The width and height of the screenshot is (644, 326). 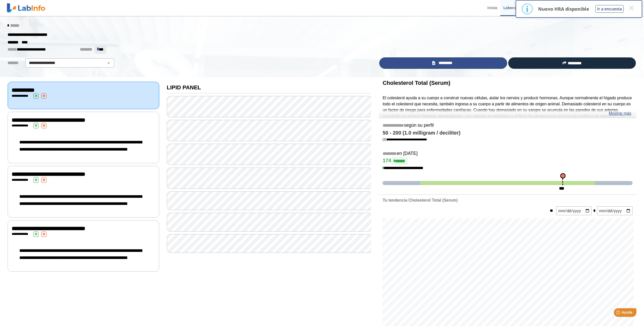 I want to click on h5: según su perfil, so click(x=508, y=125).